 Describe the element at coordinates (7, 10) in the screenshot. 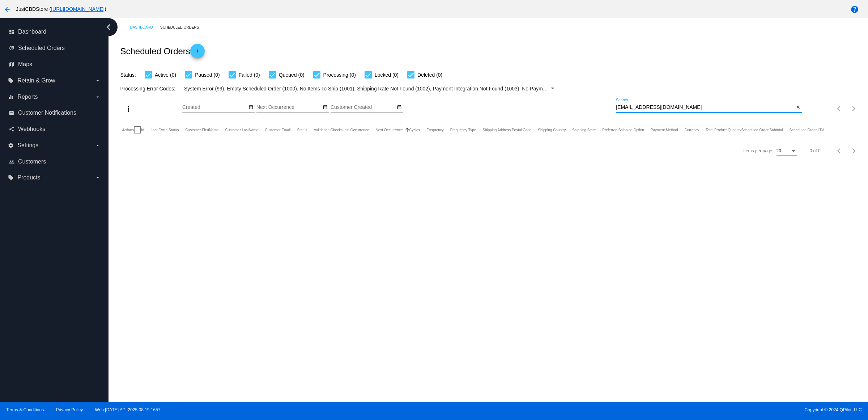

I see `mat-icon: arrow_back` at that location.